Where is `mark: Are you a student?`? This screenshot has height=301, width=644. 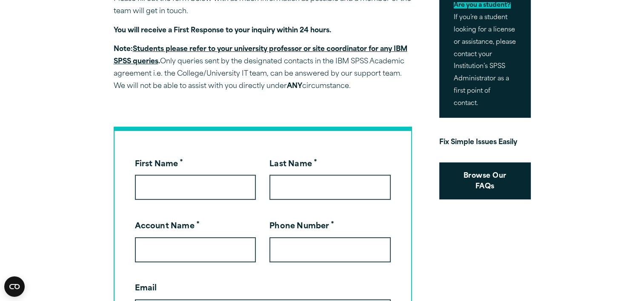 mark: Are you a student? is located at coordinates (482, 5).